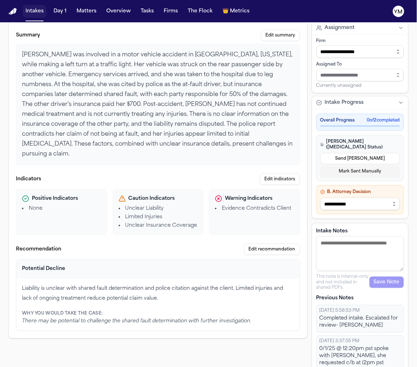 The width and height of the screenshot is (417, 367). Describe the element at coordinates (200, 11) in the screenshot. I see `a: The Flock` at that location.